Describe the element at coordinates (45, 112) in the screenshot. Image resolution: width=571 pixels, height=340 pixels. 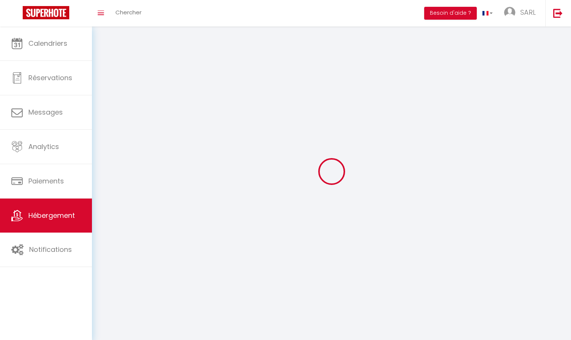
I see `span: Messages` at that location.